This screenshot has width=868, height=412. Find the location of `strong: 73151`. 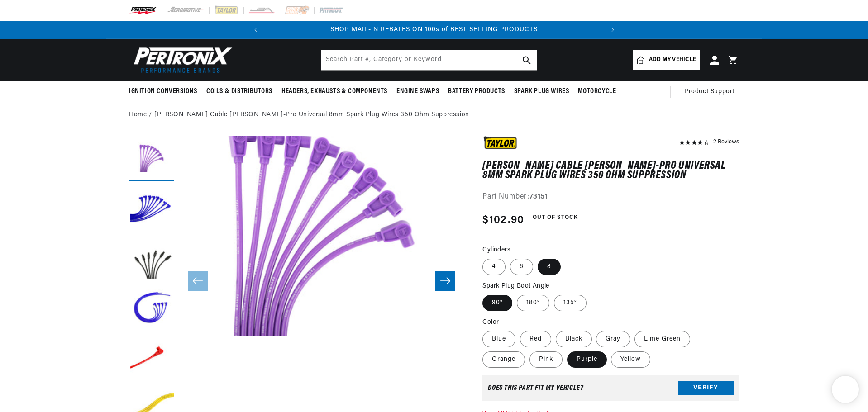

strong: 73151 is located at coordinates (538, 197).